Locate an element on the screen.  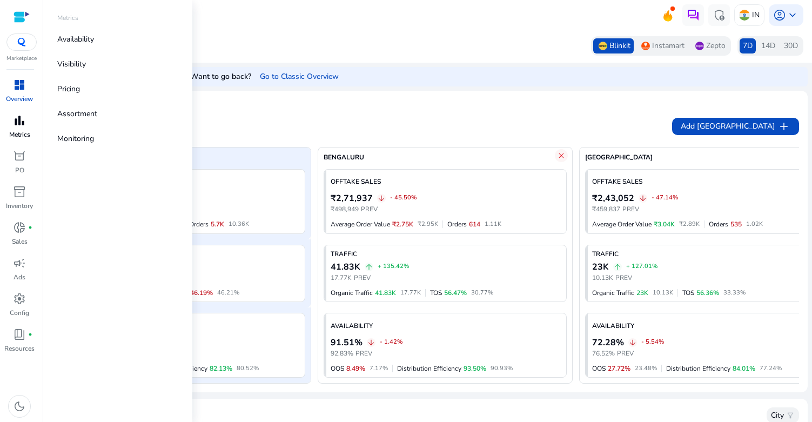
span: 80.52% is located at coordinates (247, 368).